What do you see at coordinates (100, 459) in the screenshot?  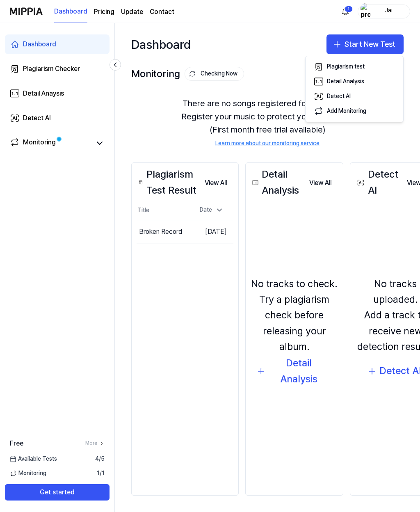 I see `span: 4 / 5` at bounding box center [100, 459].